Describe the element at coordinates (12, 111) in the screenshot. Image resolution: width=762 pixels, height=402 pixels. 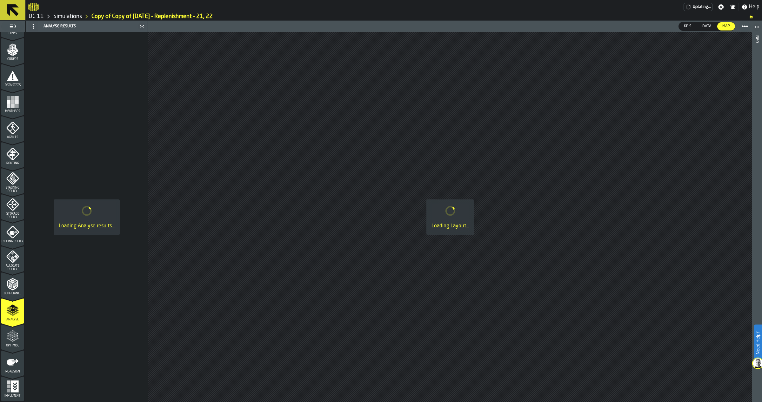
I see `span: Heatmaps` at that location.